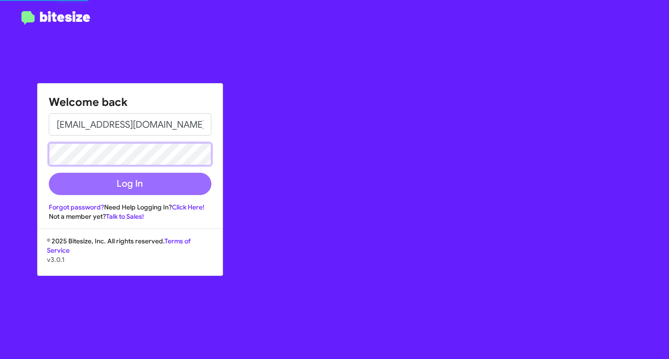 The height and width of the screenshot is (359, 669). Describe the element at coordinates (130, 256) in the screenshot. I see `div: © 2025 Bitesize, Inc. All rights reserved.` at that location.